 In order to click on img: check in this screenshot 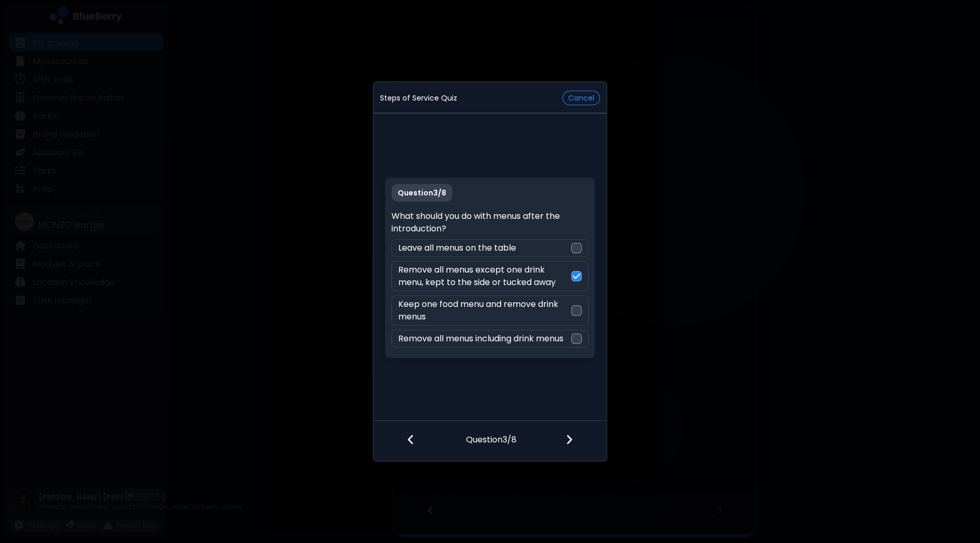, I will do `click(576, 276)`.